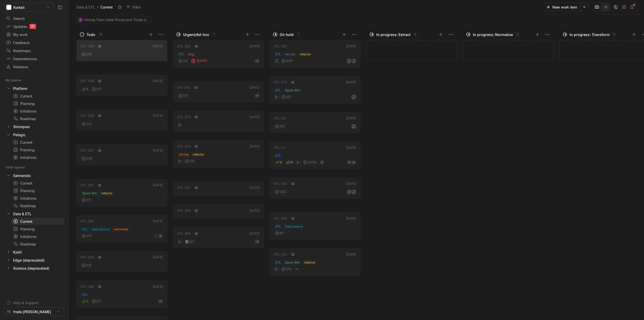 This screenshot has width=644, height=320. What do you see at coordinates (597, 7) in the screenshot?
I see `button: Change to mode board_view` at bounding box center [597, 7].